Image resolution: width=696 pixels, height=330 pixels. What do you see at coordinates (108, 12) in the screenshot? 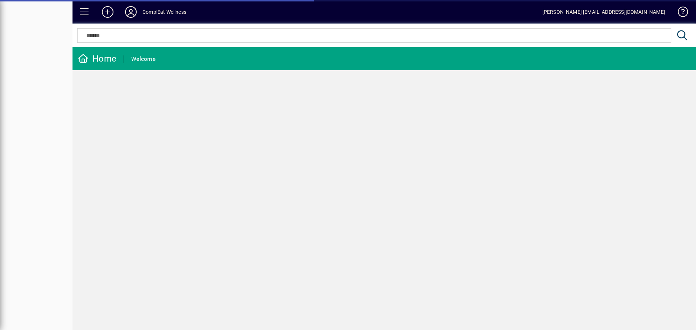
I see `button: Add` at bounding box center [108, 12].